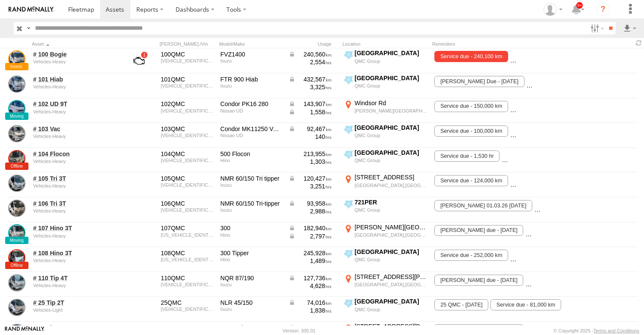  I want to click on div: 245,928, so click(310, 253).